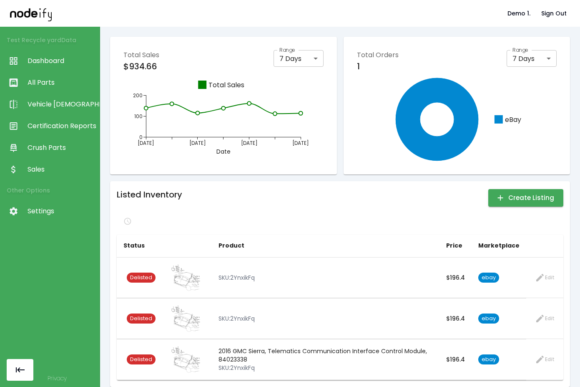 The width and height of the screenshot is (580, 387). What do you see at coordinates (139, 246) in the screenshot?
I see `h6: Status` at bounding box center [139, 246].